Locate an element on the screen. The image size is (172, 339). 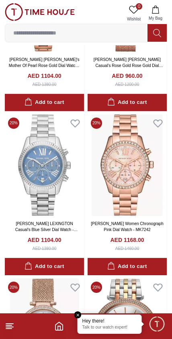
h4: AED 1168.00 is located at coordinates (127, 240).